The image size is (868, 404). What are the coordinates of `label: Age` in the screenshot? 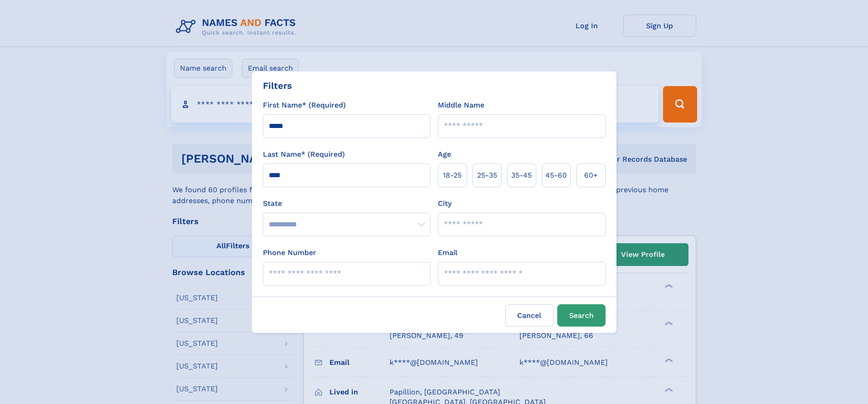 It's located at (444, 155).